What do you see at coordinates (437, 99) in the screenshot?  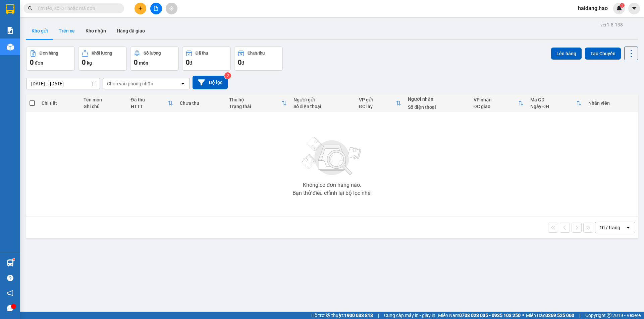 I see `div: Người nhận` at bounding box center [437, 99].